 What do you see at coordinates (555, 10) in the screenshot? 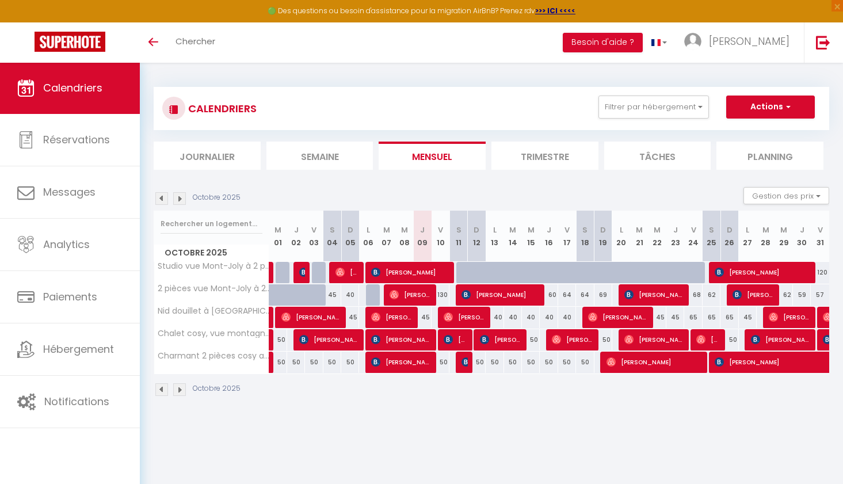
I see `a: >>> ICI <<<<` at bounding box center [555, 10].